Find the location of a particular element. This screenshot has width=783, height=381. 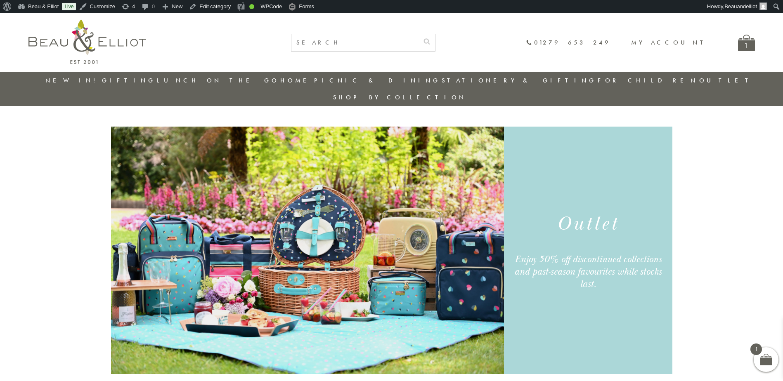

a: Gifting is located at coordinates (129, 80).